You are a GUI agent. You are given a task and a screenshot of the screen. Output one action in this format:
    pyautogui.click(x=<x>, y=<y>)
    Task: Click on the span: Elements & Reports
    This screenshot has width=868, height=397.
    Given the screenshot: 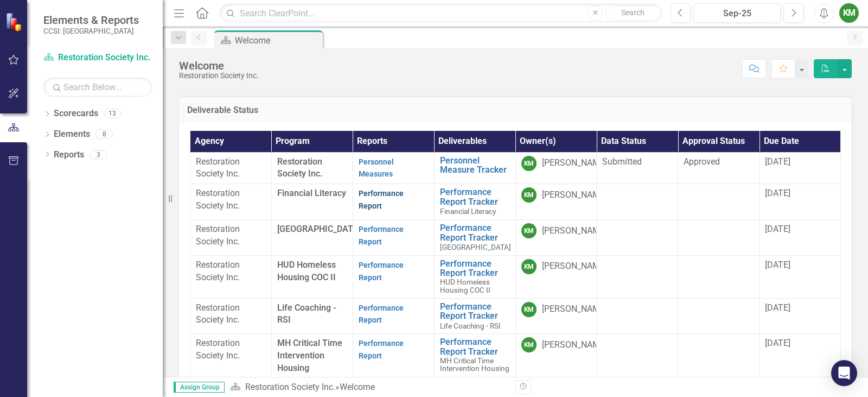 What is the action you would take?
    pyautogui.click(x=91, y=20)
    